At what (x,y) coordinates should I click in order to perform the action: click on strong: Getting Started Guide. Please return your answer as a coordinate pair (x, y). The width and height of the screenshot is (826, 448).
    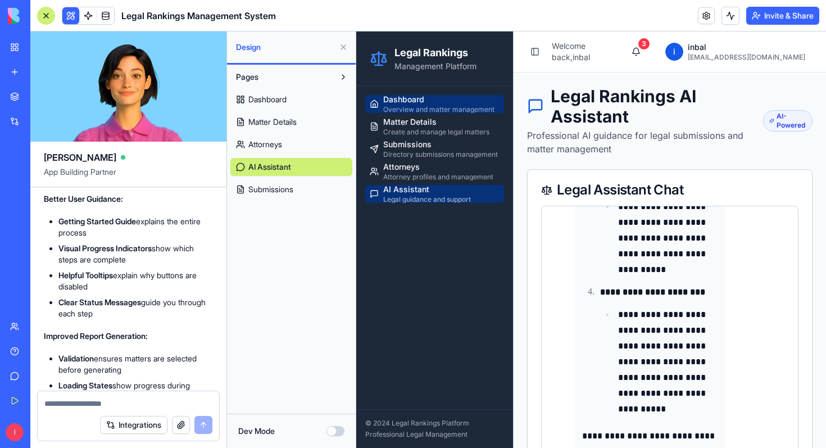
    Looking at the image, I should click on (97, 221).